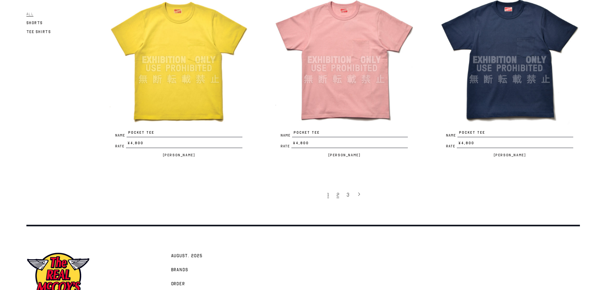 This screenshot has width=606, height=290. I want to click on span: All, so click(30, 14).